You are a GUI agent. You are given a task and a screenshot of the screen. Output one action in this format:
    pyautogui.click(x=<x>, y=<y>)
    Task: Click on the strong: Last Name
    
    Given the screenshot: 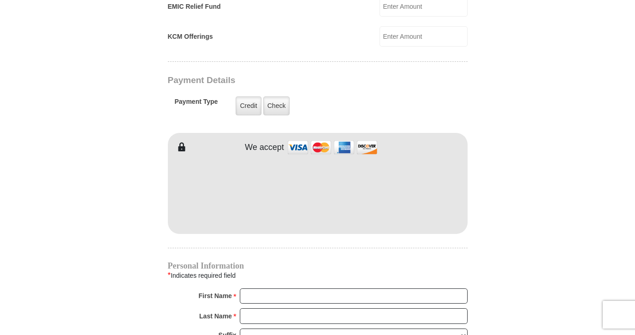 What is the action you would take?
    pyautogui.click(x=215, y=316)
    